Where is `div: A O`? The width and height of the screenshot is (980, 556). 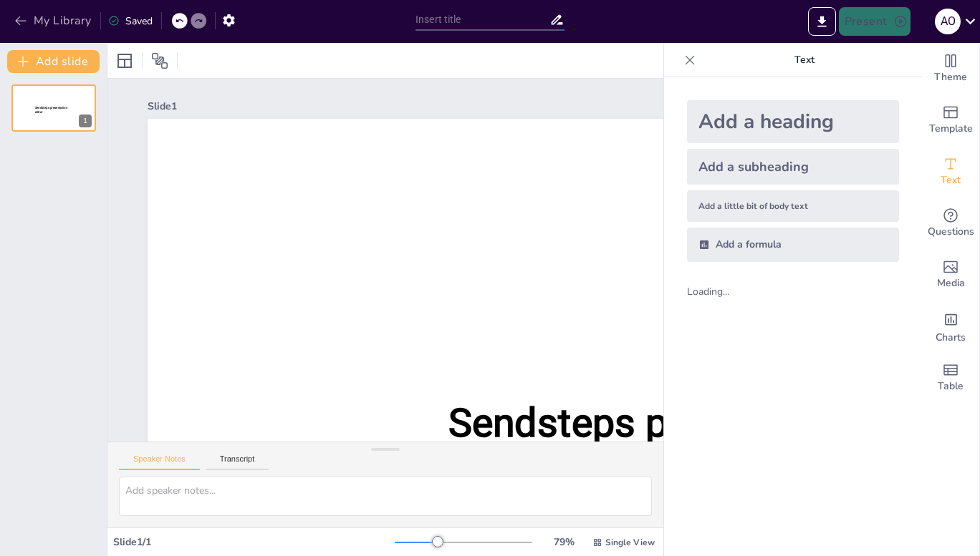 div: A O is located at coordinates (947, 21).